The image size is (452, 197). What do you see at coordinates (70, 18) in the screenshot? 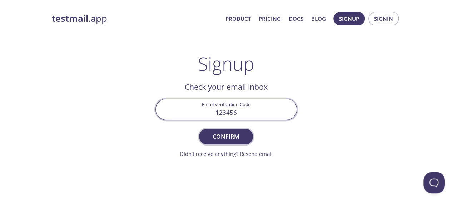
I see `strong: testmail` at bounding box center [70, 18].